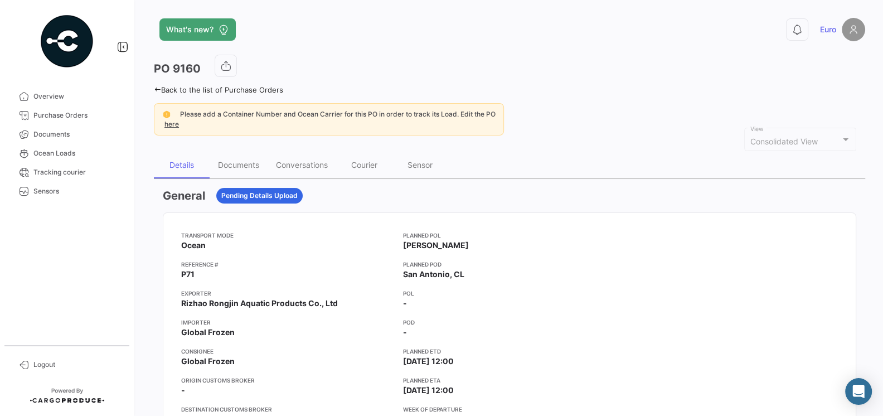 Image resolution: width=883 pixels, height=416 pixels. I want to click on a: Overview, so click(67, 96).